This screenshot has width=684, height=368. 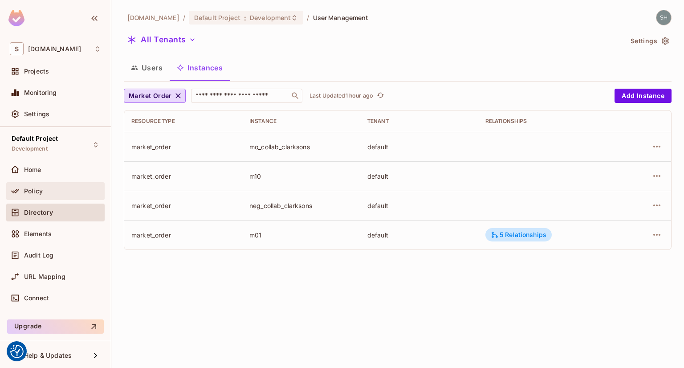 What do you see at coordinates (341, 96) in the screenshot?
I see `p: Last Updated 1 hour ago` at bounding box center [341, 96].